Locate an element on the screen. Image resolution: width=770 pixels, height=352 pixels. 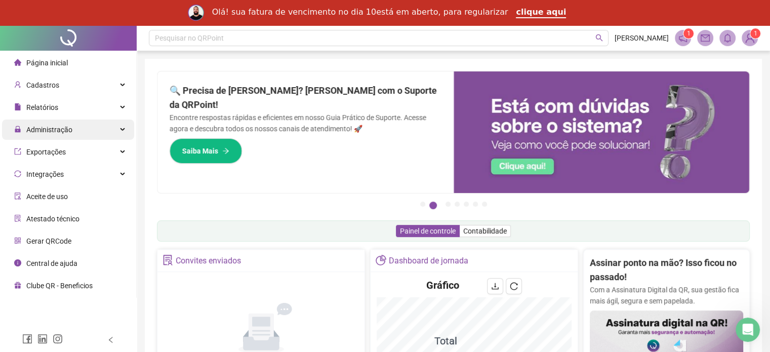
button: 1 is located at coordinates (422, 204).